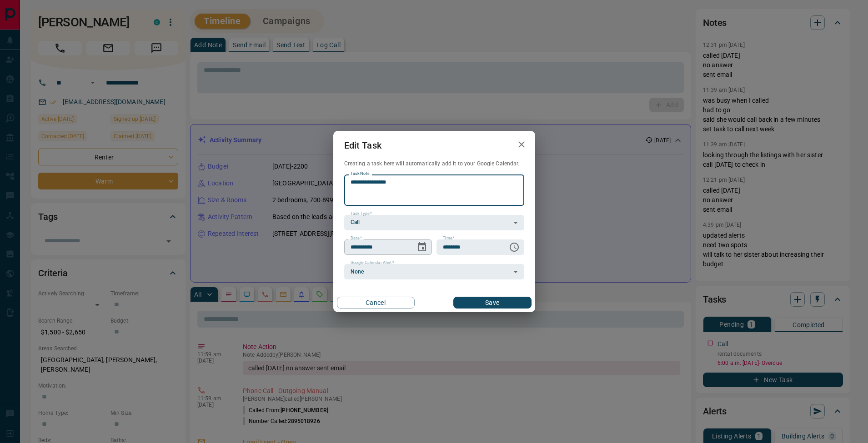 The width and height of the screenshot is (868, 443). What do you see at coordinates (373, 262) in the screenshot?
I see `label: Google Calendar Alert` at bounding box center [373, 262].